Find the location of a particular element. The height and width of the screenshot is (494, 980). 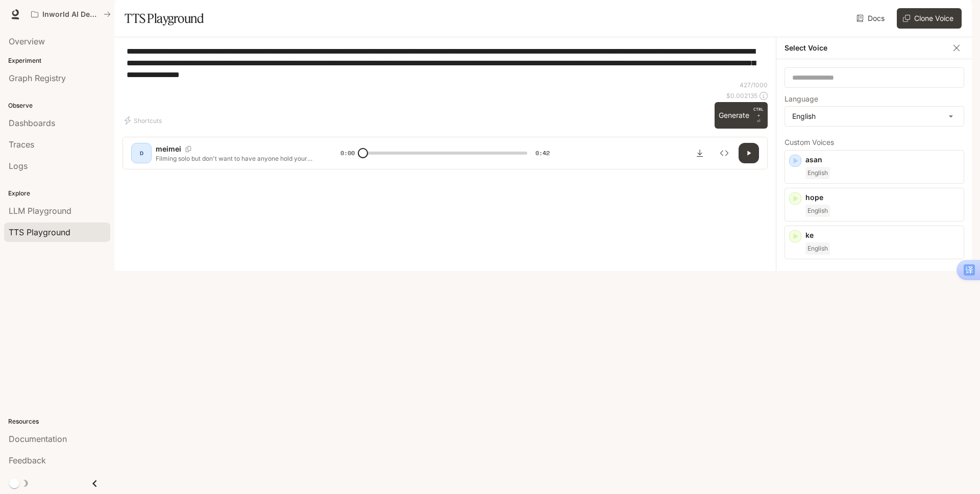

span: 0:42 is located at coordinates (543, 153).